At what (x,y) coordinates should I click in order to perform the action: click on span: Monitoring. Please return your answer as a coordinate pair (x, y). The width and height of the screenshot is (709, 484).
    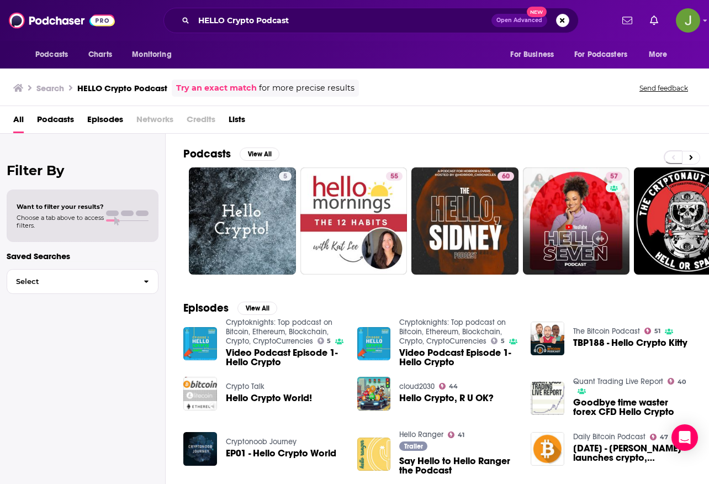
    Looking at the image, I should click on (151, 55).